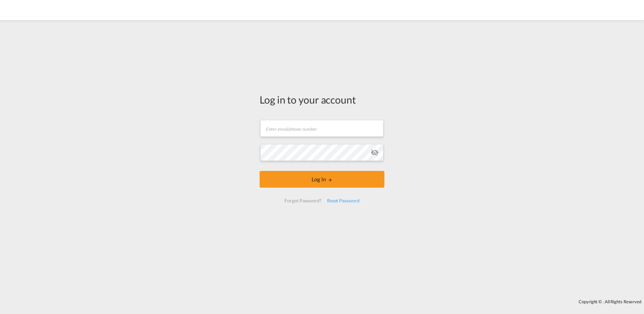 This screenshot has width=644, height=314. I want to click on button: LOGIN, so click(322, 179).